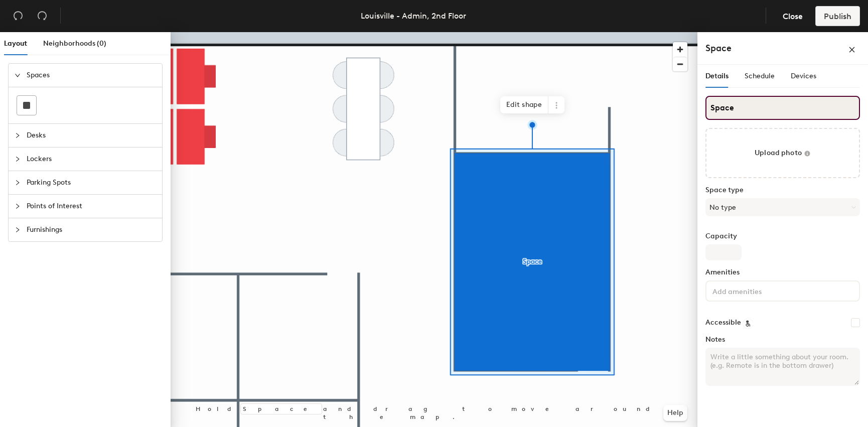  Describe the element at coordinates (91, 135) in the screenshot. I see `span: Desks` at that location.